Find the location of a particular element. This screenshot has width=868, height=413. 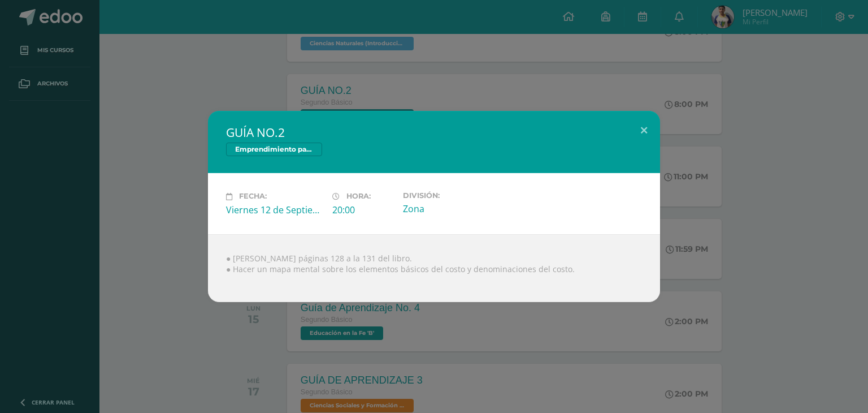

span: Fecha: is located at coordinates (253, 196).